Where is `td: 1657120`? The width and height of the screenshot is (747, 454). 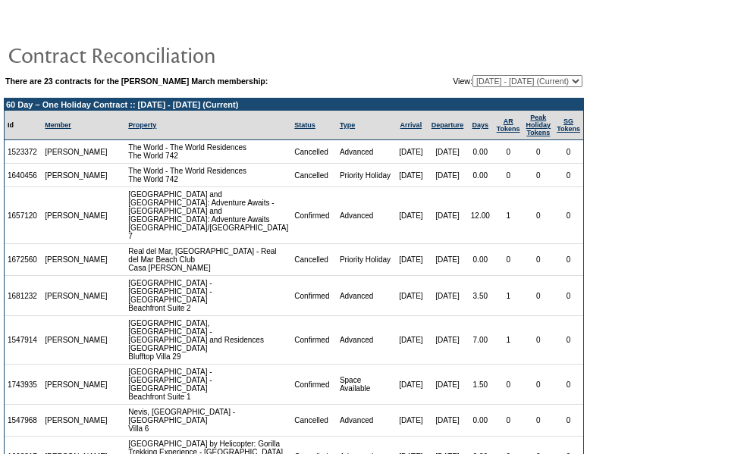
td: 1657120 is located at coordinates (23, 215).